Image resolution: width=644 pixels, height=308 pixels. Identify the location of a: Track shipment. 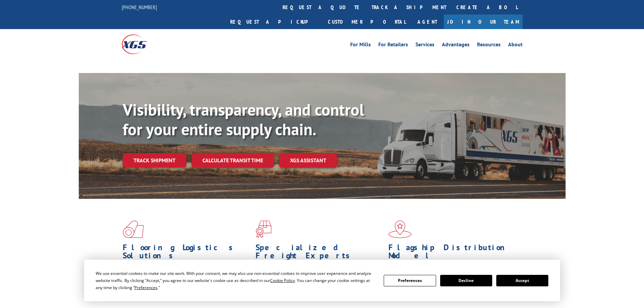
(155, 160).